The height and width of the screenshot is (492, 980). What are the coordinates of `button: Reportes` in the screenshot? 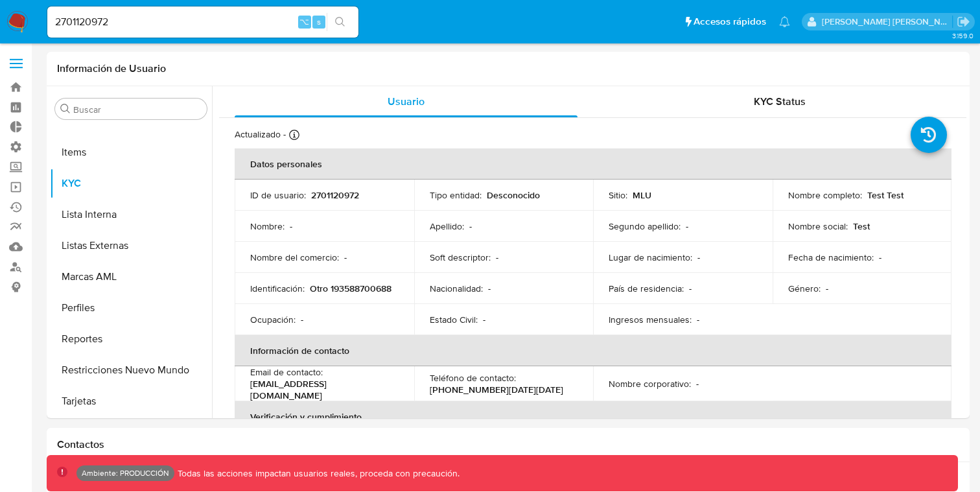 It's located at (131, 339).